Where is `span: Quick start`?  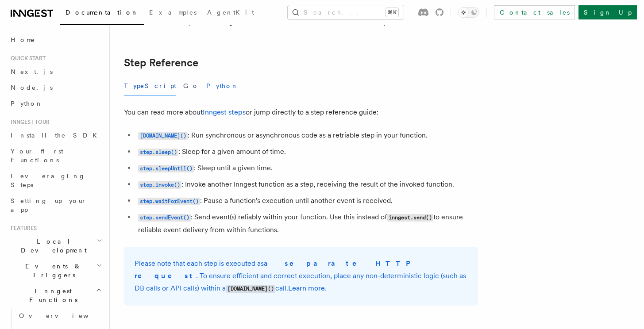
span: Quick start is located at coordinates (26, 58).